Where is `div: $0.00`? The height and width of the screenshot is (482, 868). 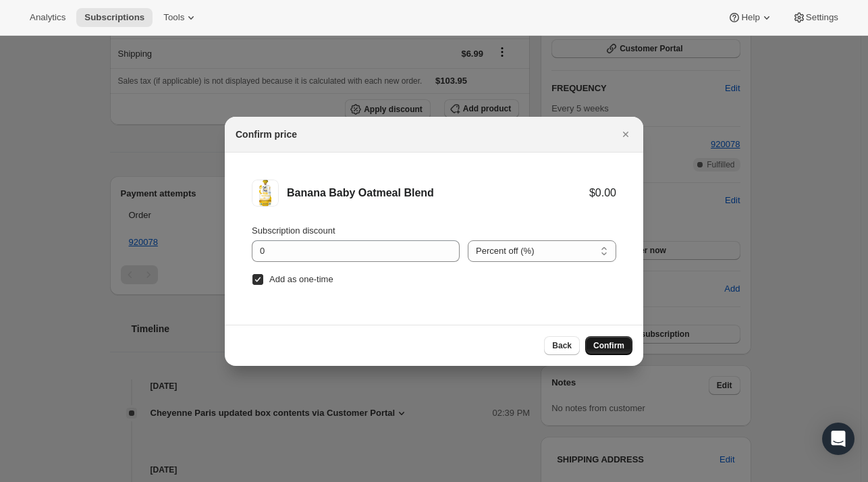 div: $0.00 is located at coordinates (603, 193).